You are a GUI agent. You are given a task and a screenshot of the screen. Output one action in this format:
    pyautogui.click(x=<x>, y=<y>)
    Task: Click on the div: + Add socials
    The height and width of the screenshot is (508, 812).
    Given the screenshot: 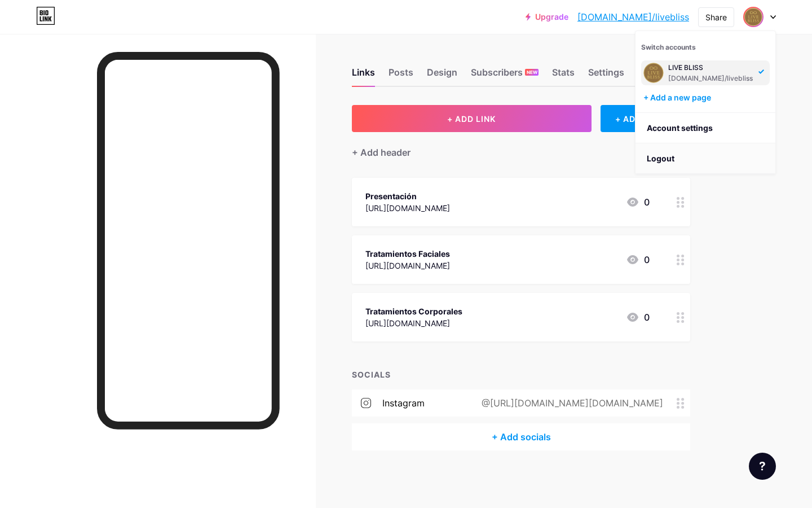 What is the action you would take?
    pyautogui.click(x=521, y=436)
    